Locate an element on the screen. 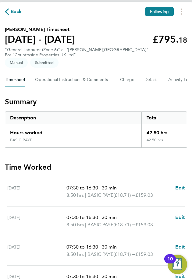 The image size is (192, 279). button: Timesheet is located at coordinates (15, 80).